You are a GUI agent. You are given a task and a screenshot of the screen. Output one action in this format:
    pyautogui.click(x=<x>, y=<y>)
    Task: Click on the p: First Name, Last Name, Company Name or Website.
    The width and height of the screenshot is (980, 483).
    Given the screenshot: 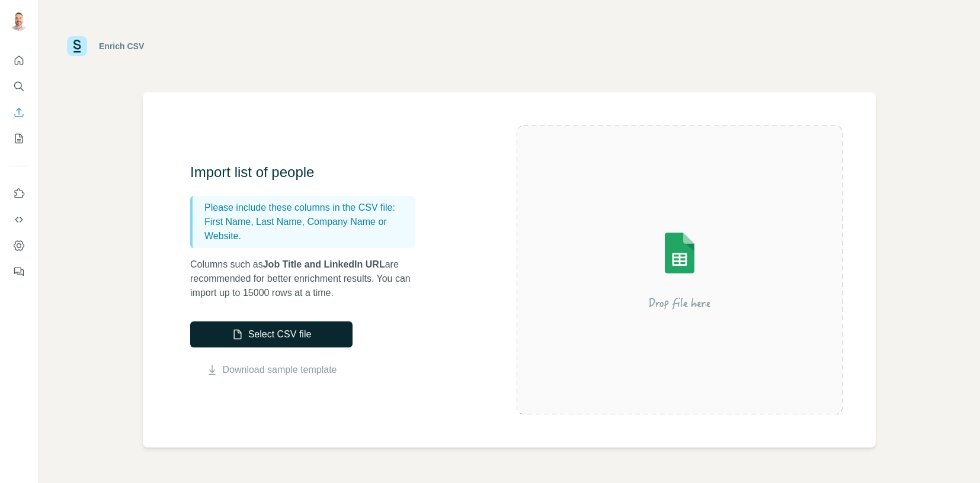 What is the action you would take?
    pyautogui.click(x=307, y=229)
    